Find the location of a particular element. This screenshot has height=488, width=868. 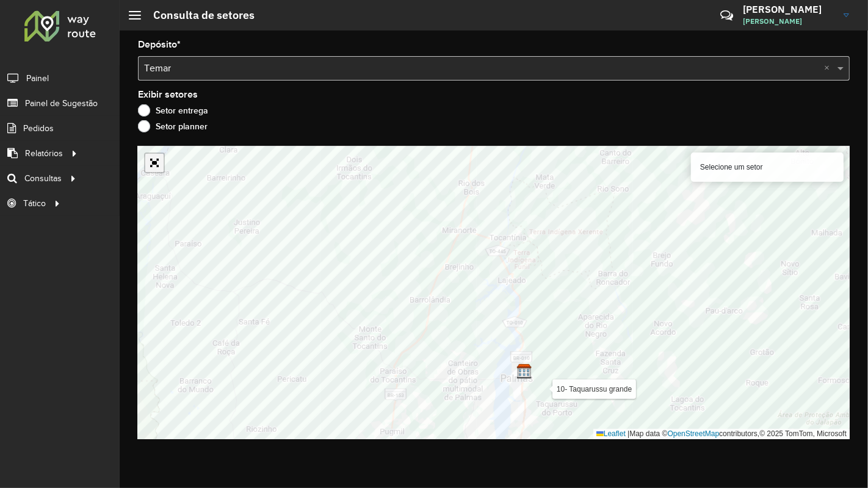

a: Leaflet is located at coordinates (612, 434).